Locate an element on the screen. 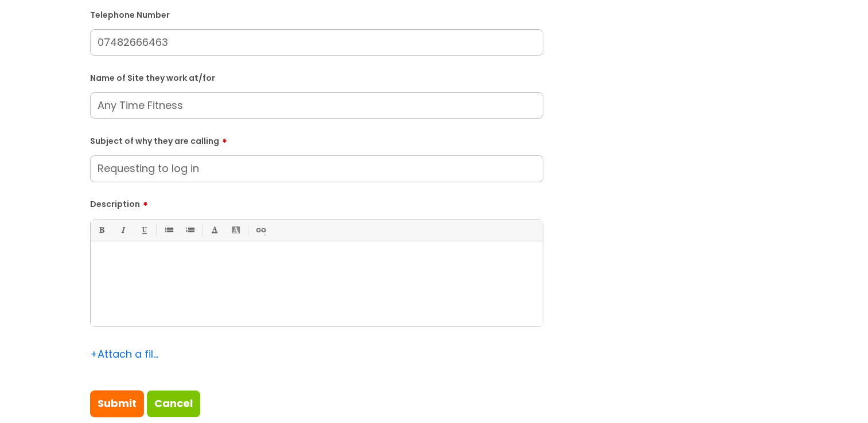  a: Bold (Ctrl-B) is located at coordinates (101, 230).